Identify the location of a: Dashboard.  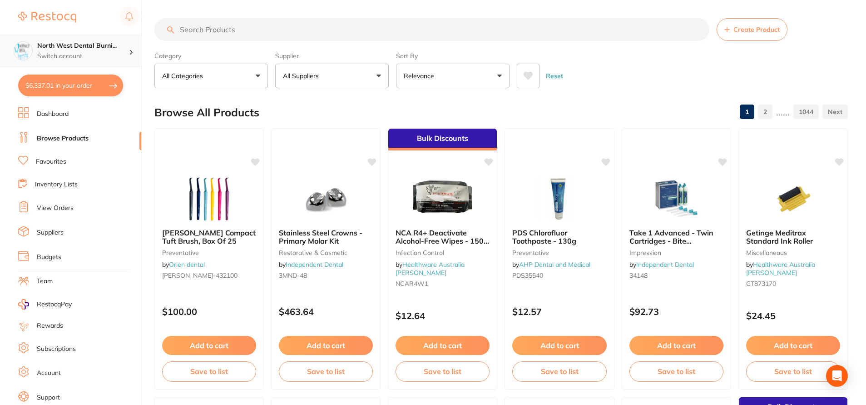
(53, 114).